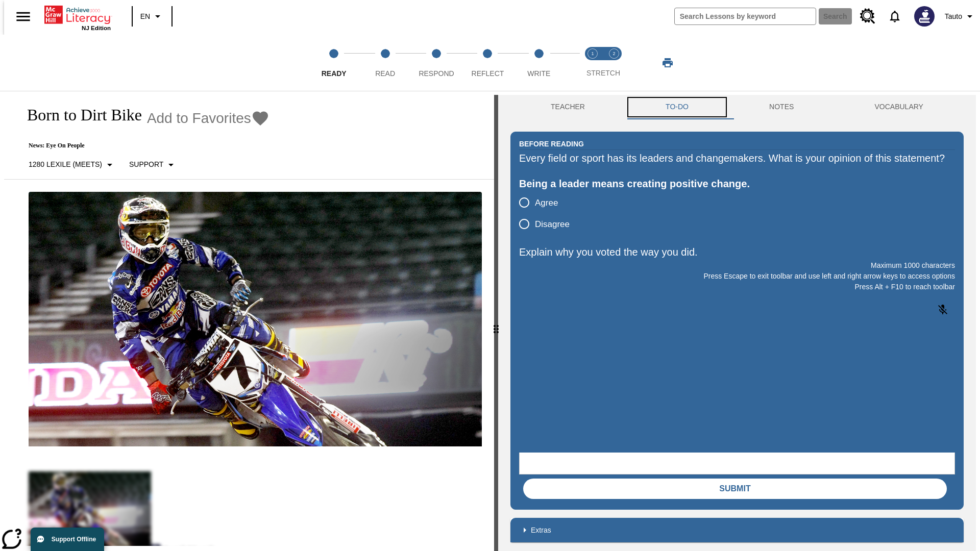 Image resolution: width=980 pixels, height=551 pixels. What do you see at coordinates (436, 63) in the screenshot?
I see `button: Respond step 3 of 5` at bounding box center [436, 63].